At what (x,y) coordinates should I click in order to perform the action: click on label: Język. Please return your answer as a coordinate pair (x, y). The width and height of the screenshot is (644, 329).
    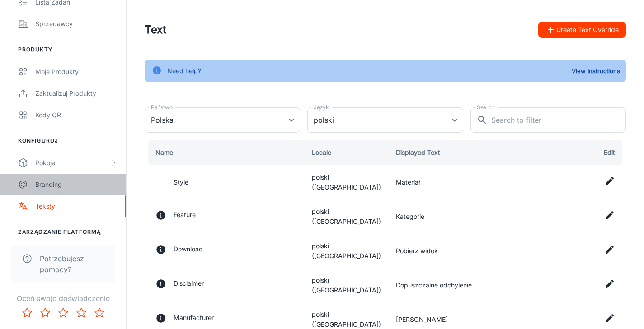
    Looking at the image, I should click on (321, 107).